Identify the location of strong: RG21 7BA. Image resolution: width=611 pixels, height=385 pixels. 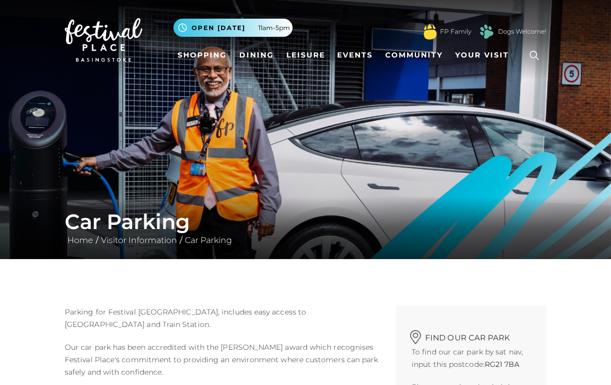
(503, 364).